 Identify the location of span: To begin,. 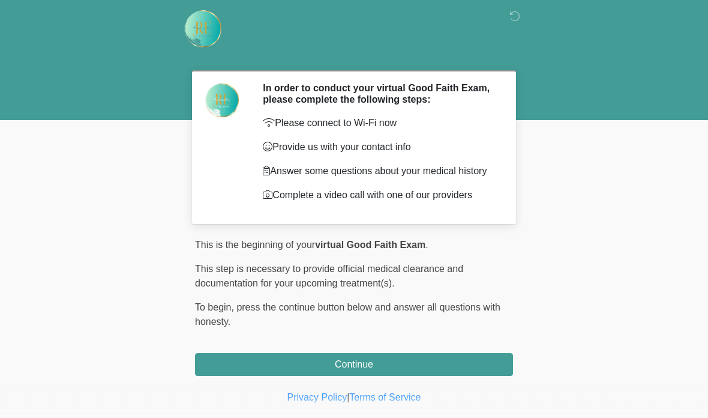
(215, 307).